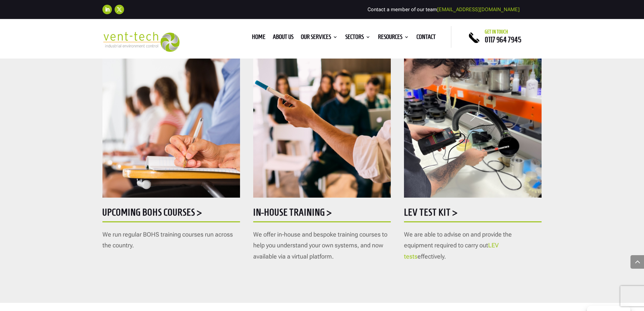  What do you see at coordinates (444, 10) in the screenshot?
I see `span: Contact a member of our team` at bounding box center [444, 10].